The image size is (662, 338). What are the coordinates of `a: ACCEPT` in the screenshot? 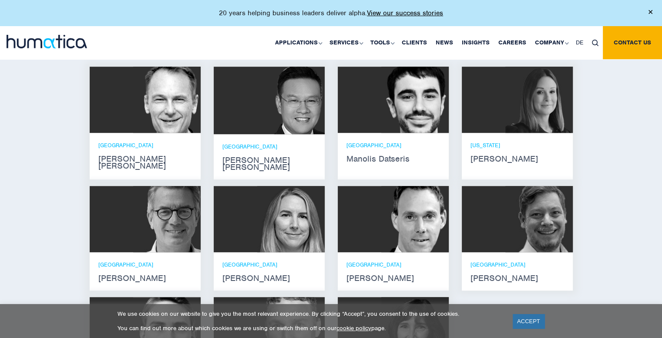 It's located at (529, 321).